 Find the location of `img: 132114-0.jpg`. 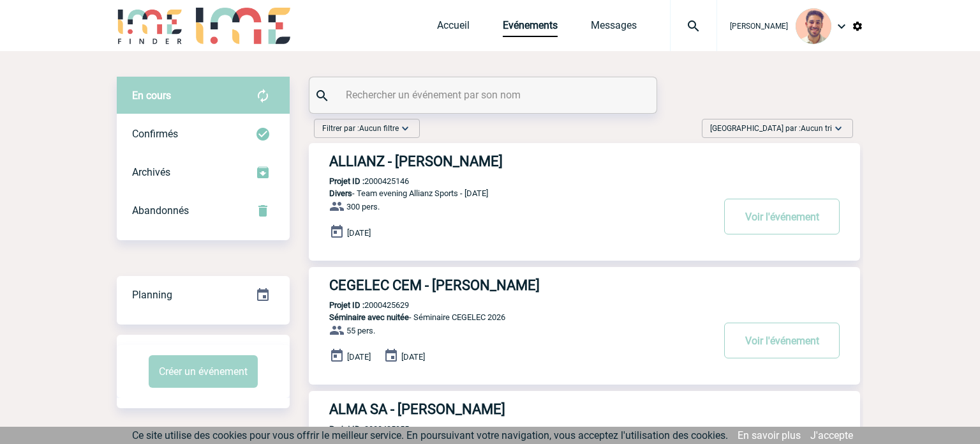

img: 132114-0.jpg is located at coordinates (814, 27).